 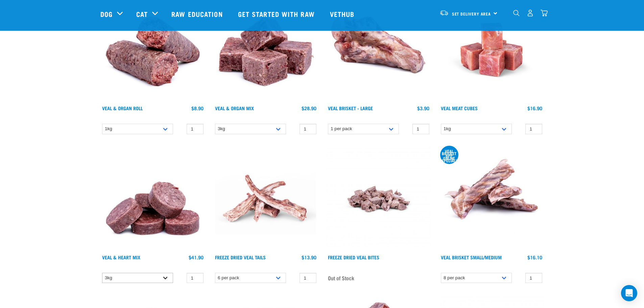 What do you see at coordinates (471, 257) in the screenshot?
I see `a: Veal Brisket Small/Medium` at bounding box center [471, 257].